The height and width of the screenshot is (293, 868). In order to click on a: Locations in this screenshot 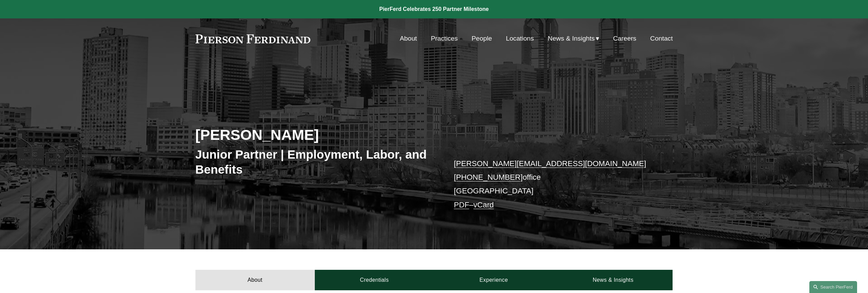, I will do `click(520, 39)`.